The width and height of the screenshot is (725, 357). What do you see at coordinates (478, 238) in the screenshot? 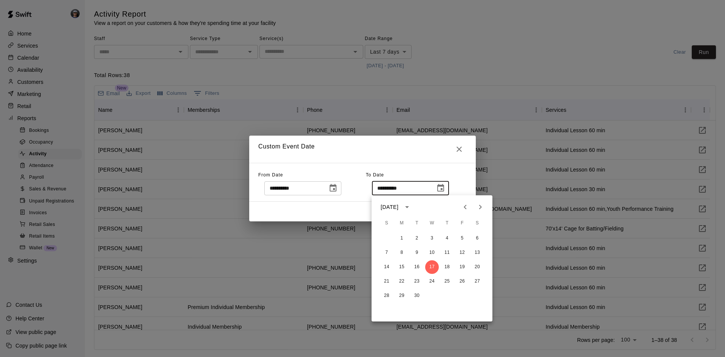
I see `button: 6` at bounding box center [478, 238].